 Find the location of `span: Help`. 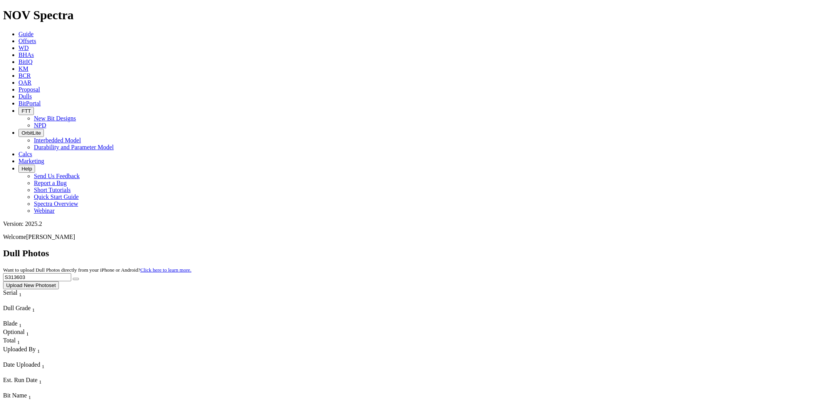

span: Help is located at coordinates (27, 169).